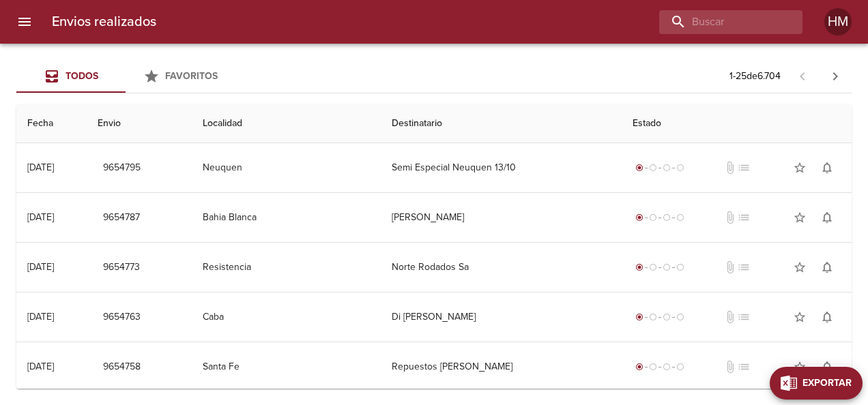  Describe the element at coordinates (286, 367) in the screenshot. I see `td: Santa Fe` at that location.